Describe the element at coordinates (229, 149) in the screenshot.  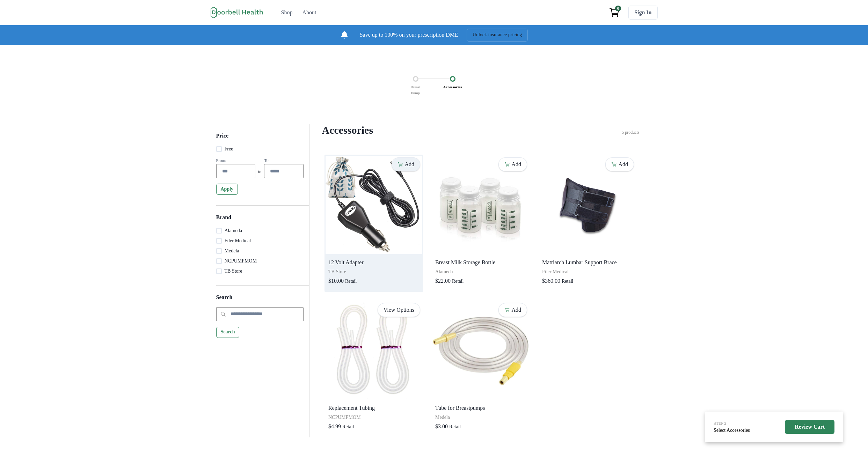
I see `p: Free` at that location.